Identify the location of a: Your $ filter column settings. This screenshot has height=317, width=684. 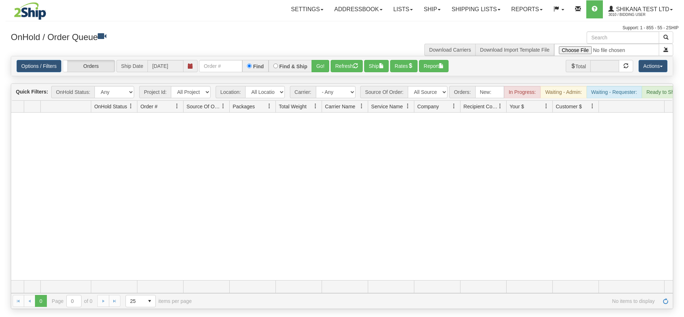
(546, 106).